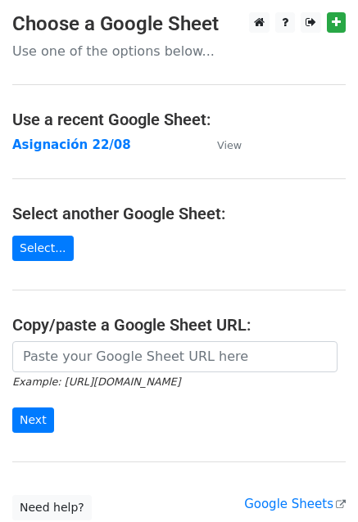  Describe the element at coordinates (178, 120) in the screenshot. I see `h4: Use a recent Google Sheet:` at that location.